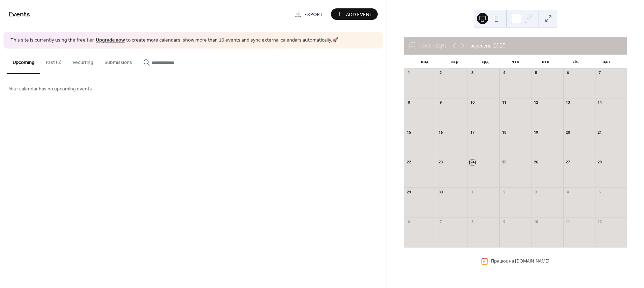 The height and width of the screenshot is (288, 644). I want to click on a: Export, so click(308, 14).